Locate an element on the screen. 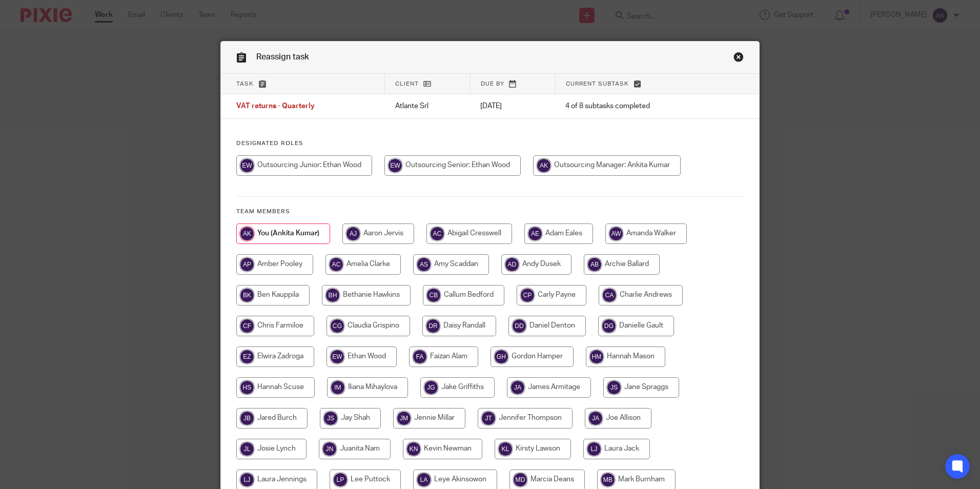 The image size is (980, 489). p: Atlante Srl is located at coordinates (428, 106).